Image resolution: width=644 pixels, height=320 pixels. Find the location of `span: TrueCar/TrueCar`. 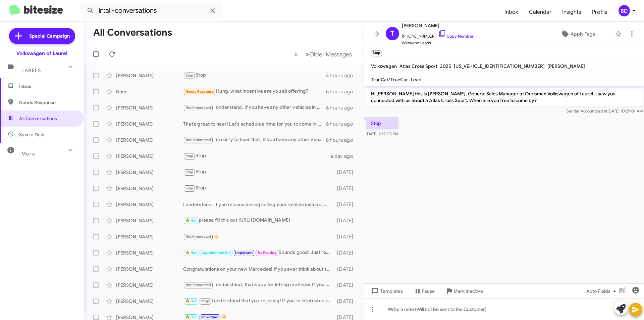

span: TrueCar/TrueCar is located at coordinates (389, 80).